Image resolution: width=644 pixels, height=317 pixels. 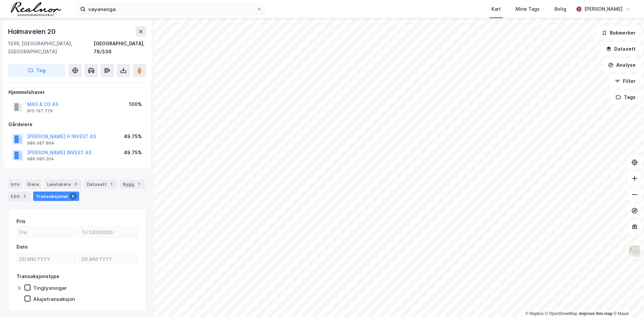 What do you see at coordinates (73, 196) in the screenshot?
I see `div: 6` at bounding box center [73, 196].